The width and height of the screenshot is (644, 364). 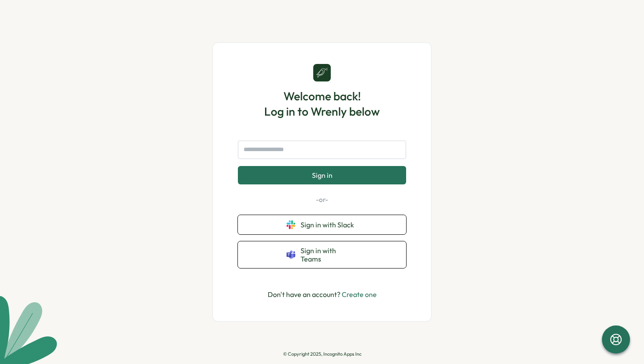 What do you see at coordinates (322, 294) in the screenshot?
I see `p: Don't have an account?` at bounding box center [322, 294].